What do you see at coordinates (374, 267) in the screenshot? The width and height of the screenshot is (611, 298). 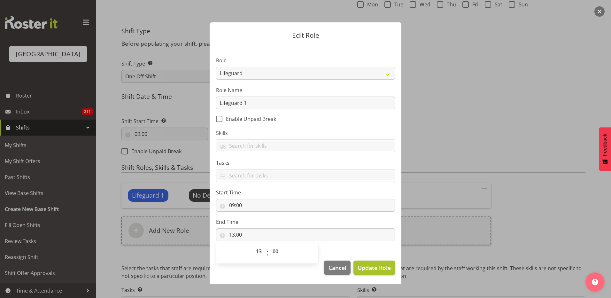 I see `button: Update Role` at bounding box center [374, 267].